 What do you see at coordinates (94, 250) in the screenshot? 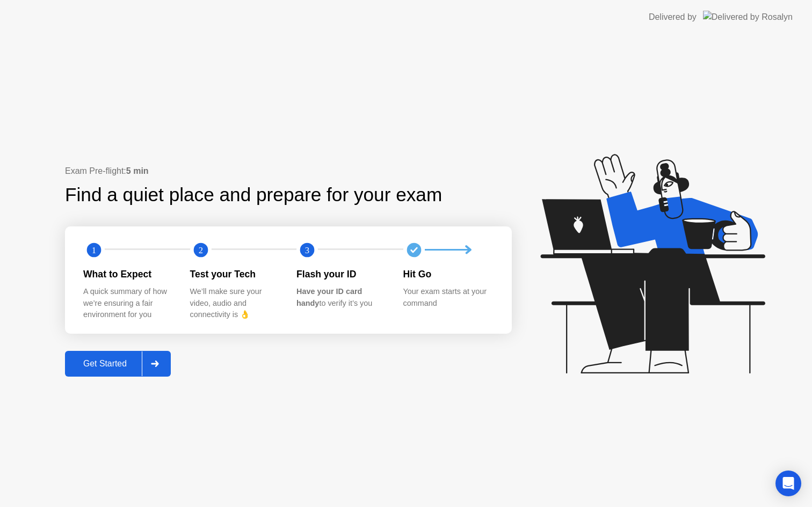
I see `text: 1` at bounding box center [94, 250].